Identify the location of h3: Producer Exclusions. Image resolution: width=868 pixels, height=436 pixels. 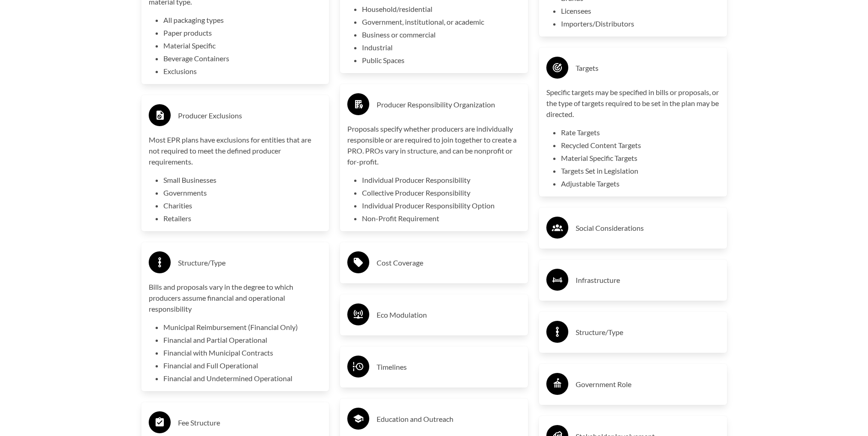
(250, 116).